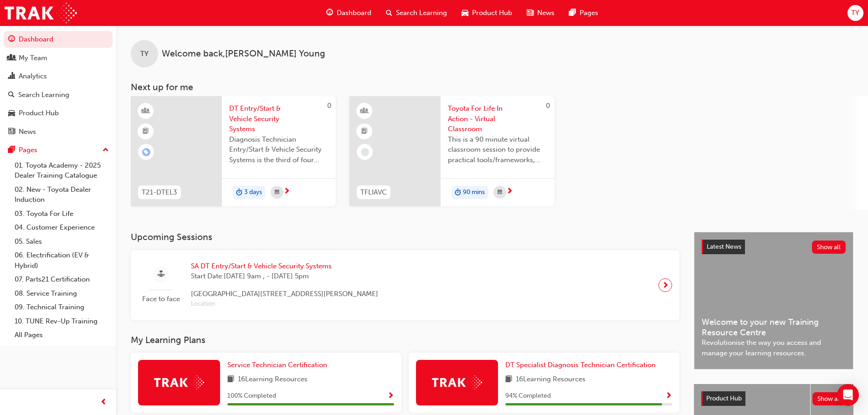 Image resolution: width=868 pixels, height=415 pixels. What do you see at coordinates (284, 266) in the screenshot?
I see `span: SA DT Entry/Start & Vehicle Security Systems` at bounding box center [284, 266].